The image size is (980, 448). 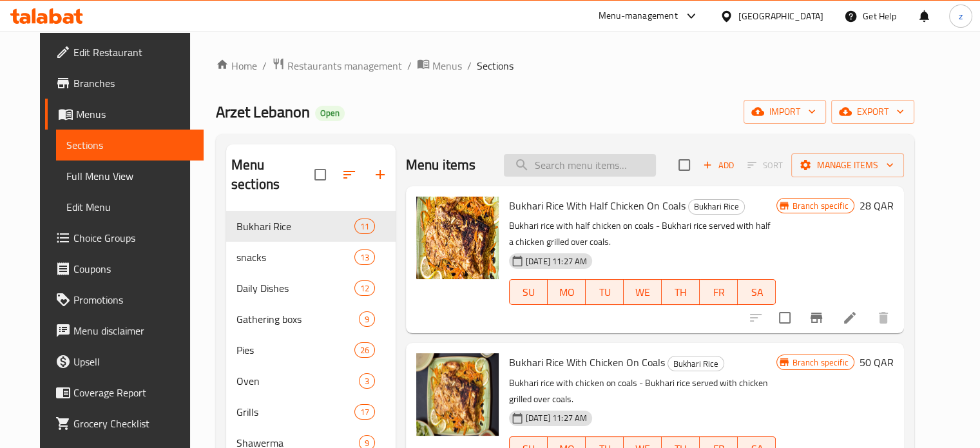 What do you see at coordinates (718, 292) in the screenshot?
I see `button: FR` at bounding box center [718, 292].